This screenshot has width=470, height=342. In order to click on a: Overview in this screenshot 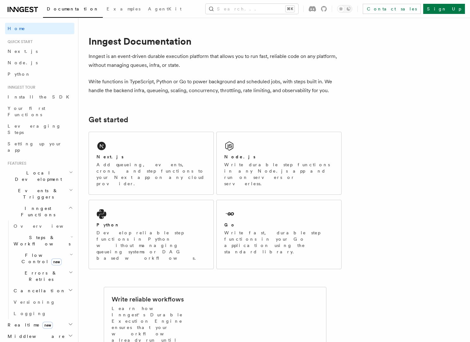, I will do `click(43, 226)`.